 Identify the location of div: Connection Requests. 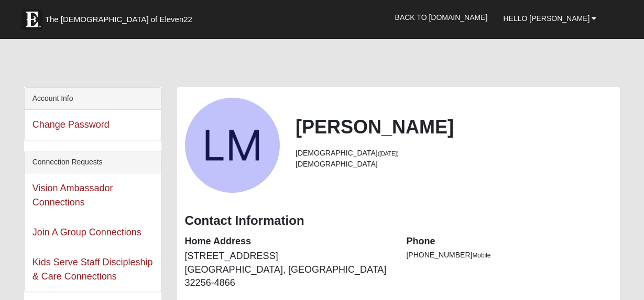
(93, 162).